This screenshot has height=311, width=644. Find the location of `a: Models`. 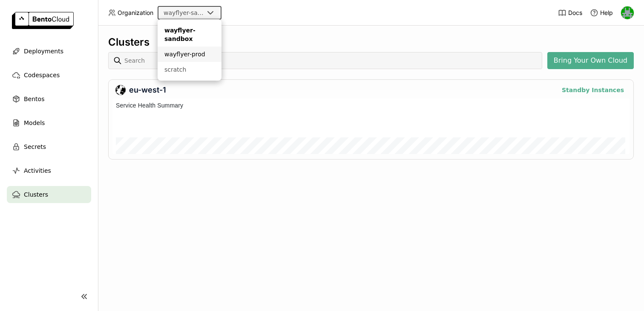

a: Models is located at coordinates (49, 123).